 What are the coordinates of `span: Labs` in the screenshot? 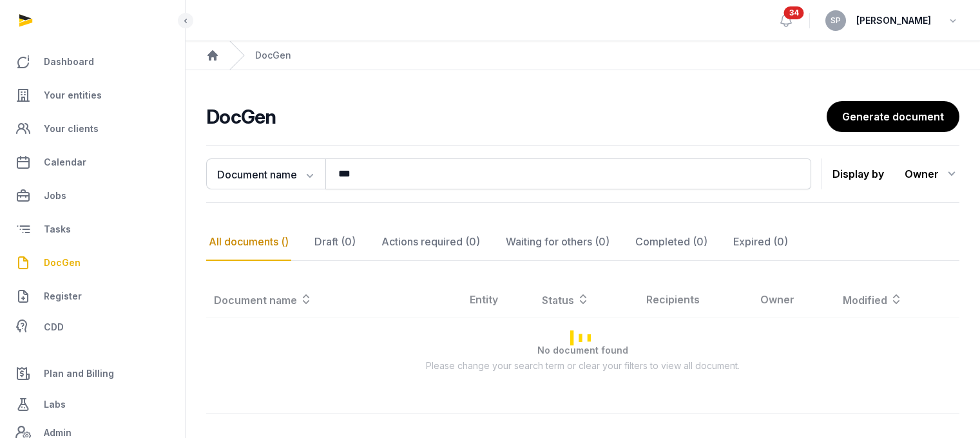 It's located at (55, 405).